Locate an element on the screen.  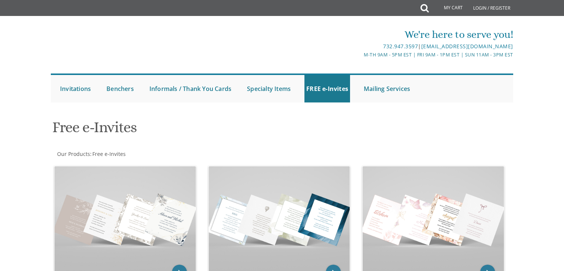
a: Invitations is located at coordinates (75, 89).